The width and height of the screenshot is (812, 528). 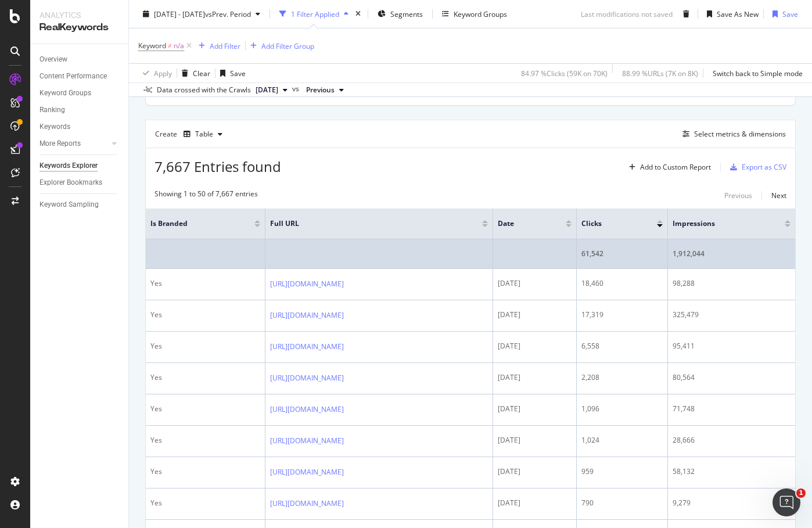 I want to click on span: 2025 Oct. 3rd, so click(x=266, y=90).